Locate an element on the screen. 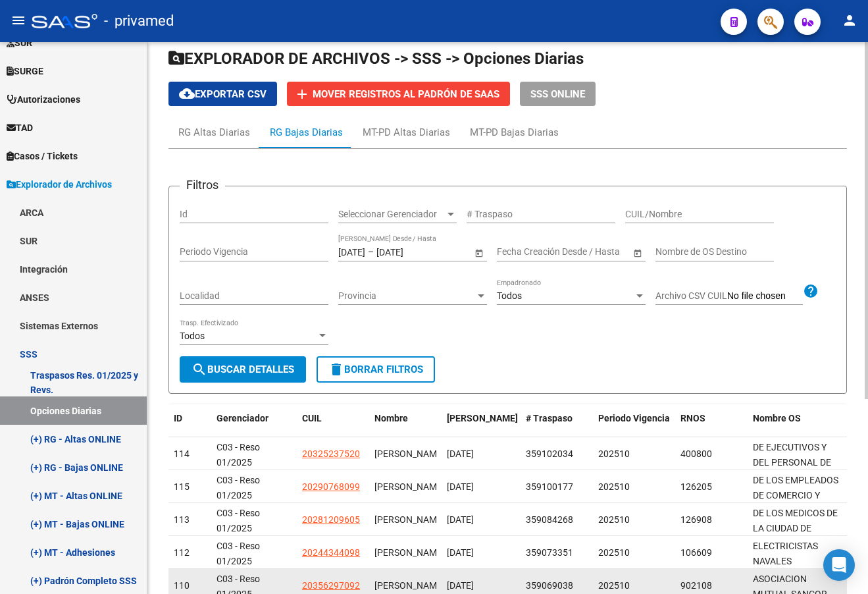 Image resolution: width=868 pixels, height=594 pixels. mat-icon: cloud_download is located at coordinates (187, 93).